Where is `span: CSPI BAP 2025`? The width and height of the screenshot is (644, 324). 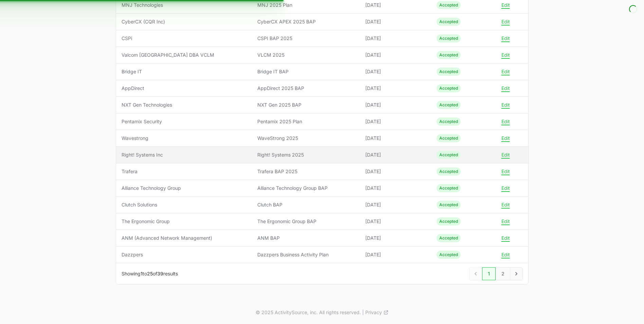
span: CSPI BAP 2025 is located at coordinates (306, 38).